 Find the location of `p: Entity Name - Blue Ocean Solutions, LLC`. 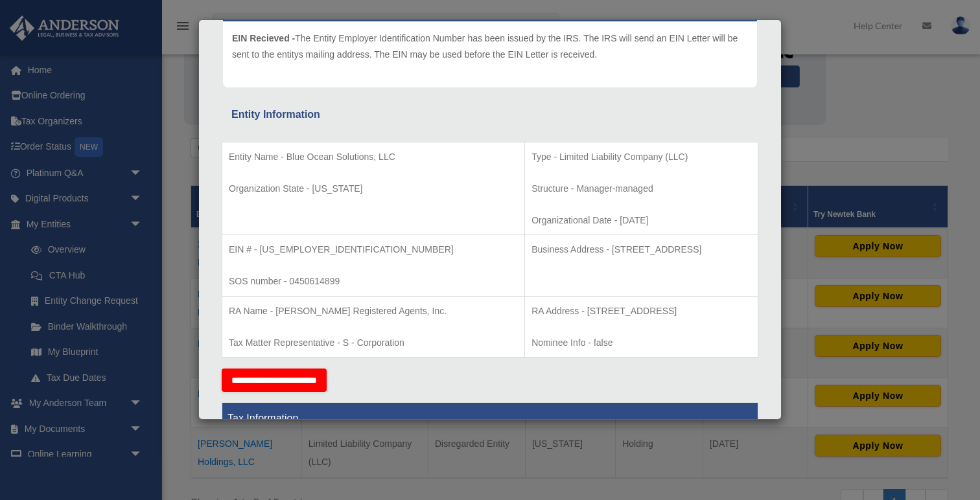

p: Entity Name - Blue Ocean Solutions, LLC is located at coordinates (373, 157).